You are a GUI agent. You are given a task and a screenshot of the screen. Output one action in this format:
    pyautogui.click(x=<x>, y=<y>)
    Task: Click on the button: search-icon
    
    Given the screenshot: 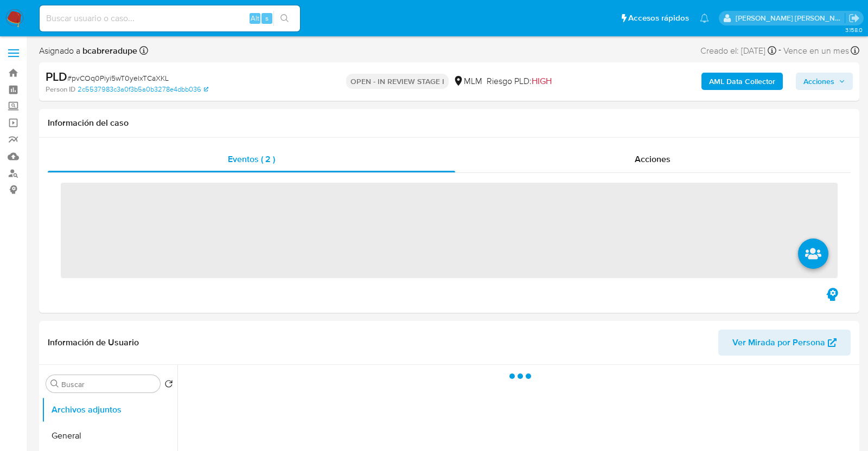 What is the action you would take?
    pyautogui.click(x=284, y=18)
    